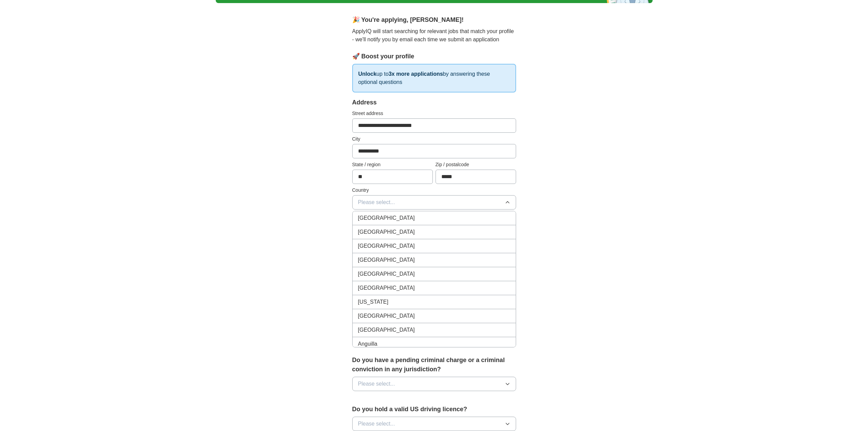  I want to click on label: Do you hold a valid US driving licence?, so click(434, 409).